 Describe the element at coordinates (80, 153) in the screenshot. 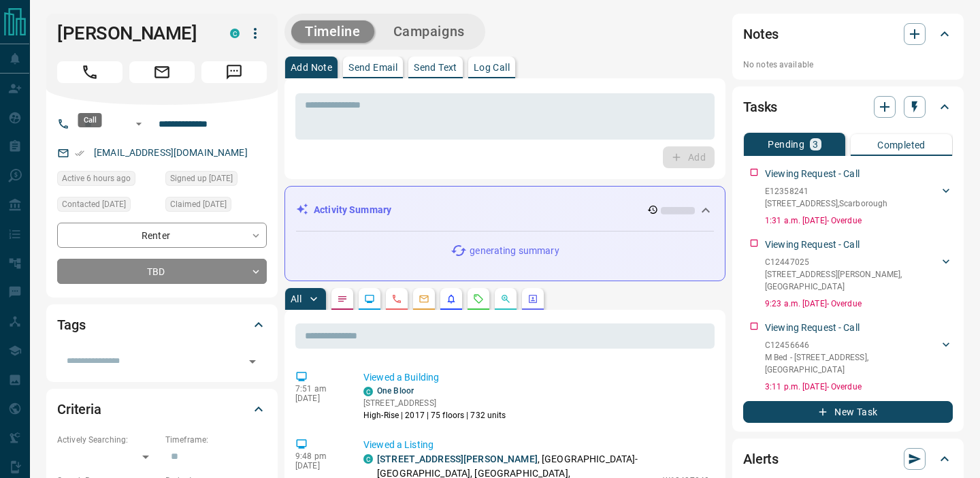

I see `svg: Email Verified` at that location.